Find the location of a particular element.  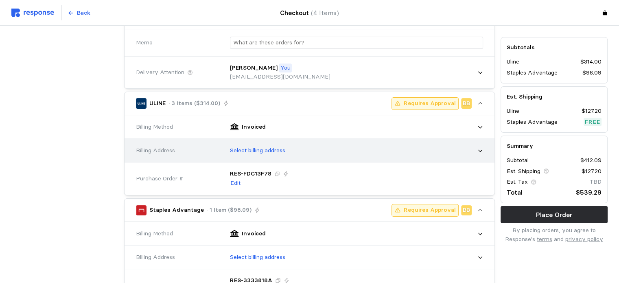

span: (4 Items) is located at coordinates (325, 13).